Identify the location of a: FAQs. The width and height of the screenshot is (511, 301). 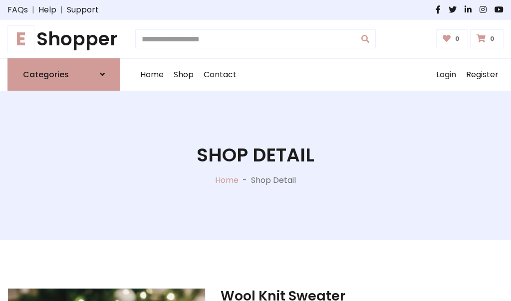
(17, 10).